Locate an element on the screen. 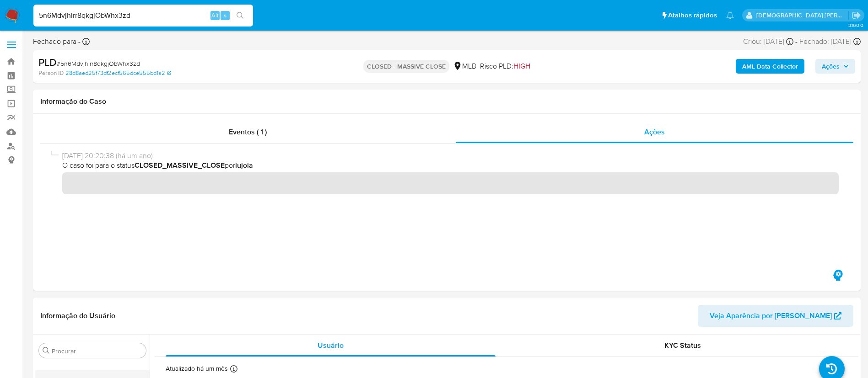 This screenshot has height=378, width=868. b: PLD is located at coordinates (48, 62).